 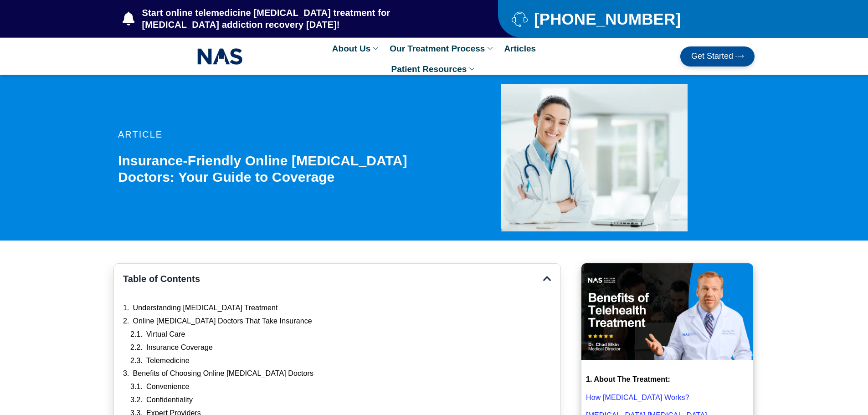 What do you see at coordinates (166, 335) in the screenshot?
I see `a: Virtual Care` at bounding box center [166, 335].